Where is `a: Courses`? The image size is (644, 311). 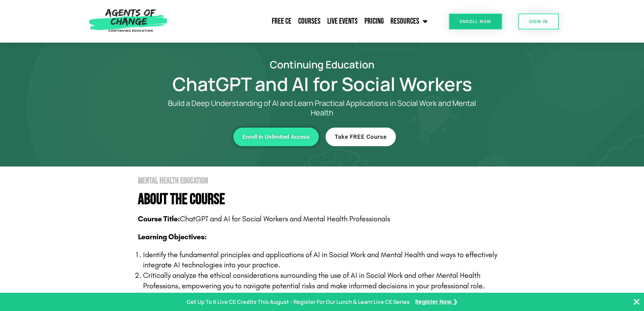 a: Courses is located at coordinates (309, 21).